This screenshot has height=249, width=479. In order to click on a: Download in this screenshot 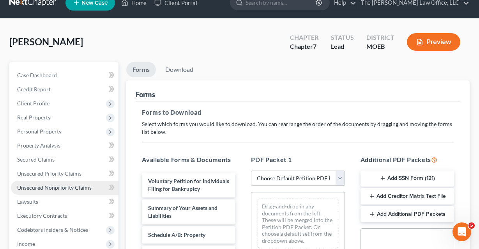, I will do `click(179, 69)`.